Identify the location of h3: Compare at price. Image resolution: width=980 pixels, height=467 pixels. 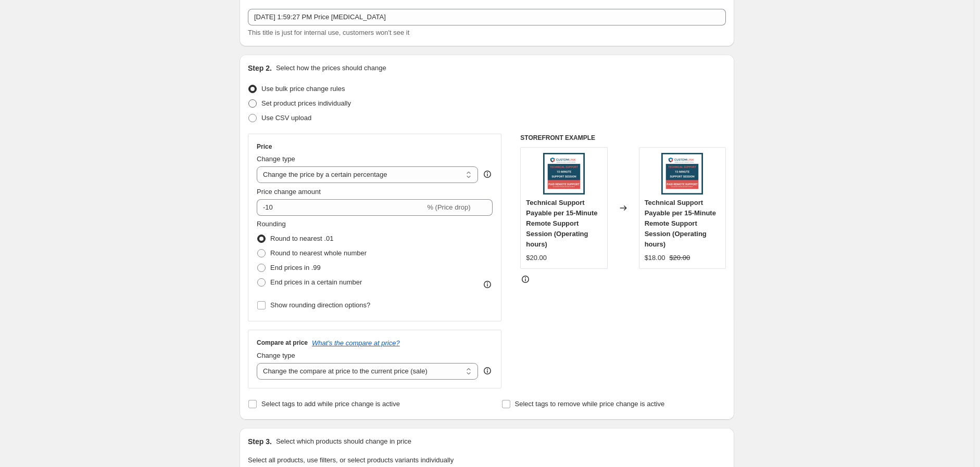
(282, 343).